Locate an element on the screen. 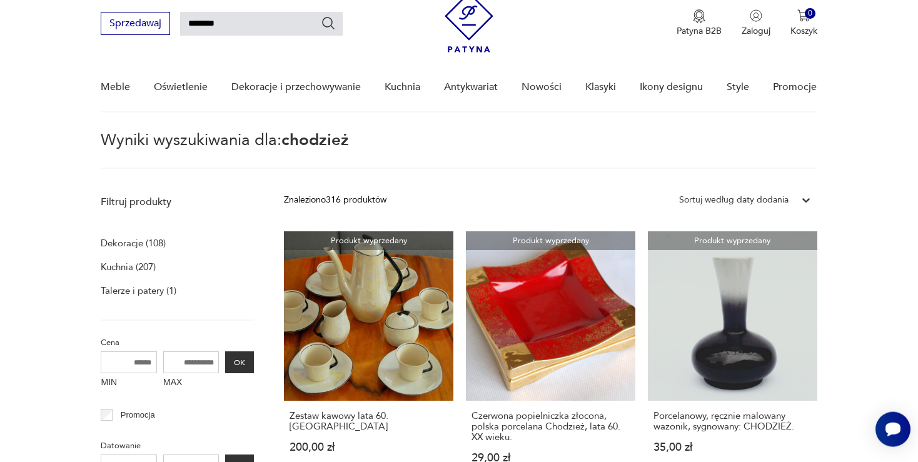 The image size is (918, 462). a: Sprzedawaj is located at coordinates (135, 24).